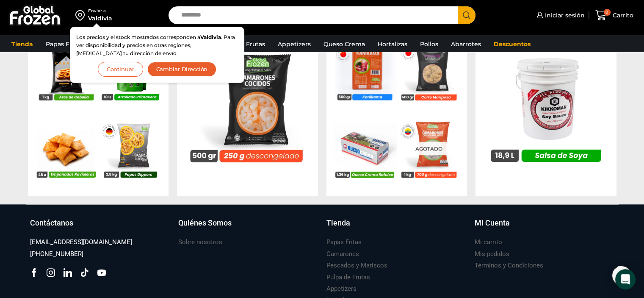  What do you see at coordinates (492, 223) in the screenshot?
I see `h3: Mi Cuenta` at bounding box center [492, 223].